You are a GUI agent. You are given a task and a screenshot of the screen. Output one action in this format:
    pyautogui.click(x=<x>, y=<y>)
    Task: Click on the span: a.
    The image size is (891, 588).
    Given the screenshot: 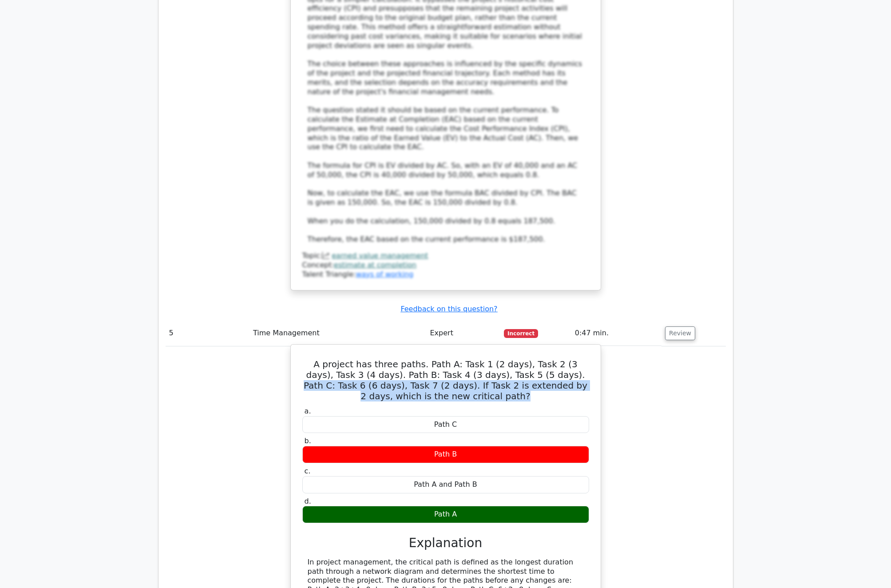 What is the action you would take?
    pyautogui.click(x=308, y=410)
    